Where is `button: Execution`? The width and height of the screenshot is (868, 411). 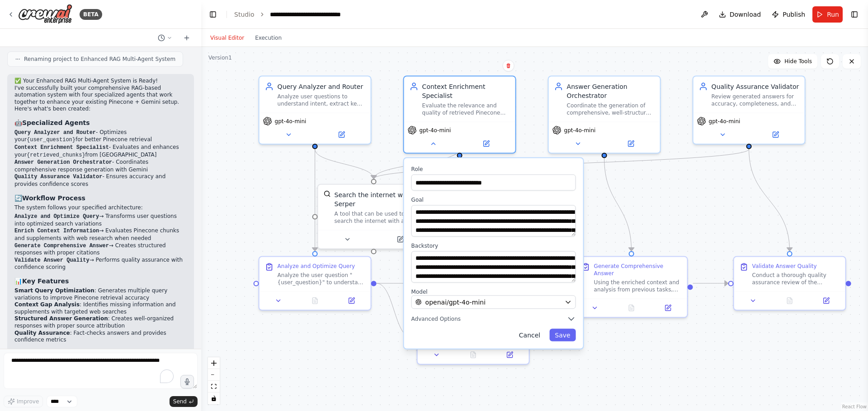
button: Execution is located at coordinates (268, 38).